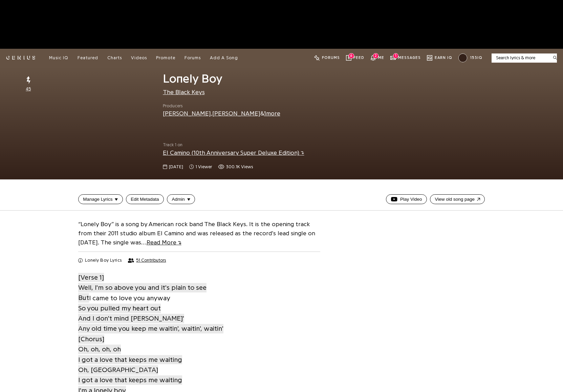 The height and width of the screenshot is (392, 563). What do you see at coordinates (142, 288) in the screenshot?
I see `span: Well, I'm so above you and it's plain to see` at bounding box center [142, 288].